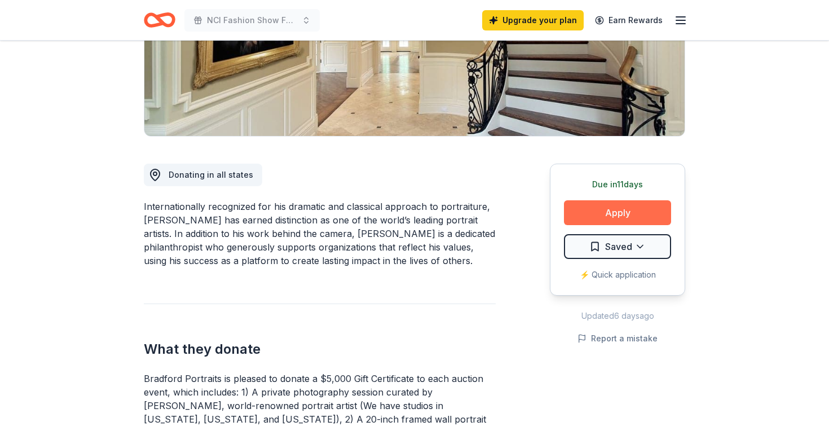 This screenshot has width=829, height=426. What do you see at coordinates (617, 184) in the screenshot?
I see `div: Due in 11 days` at bounding box center [617, 184].